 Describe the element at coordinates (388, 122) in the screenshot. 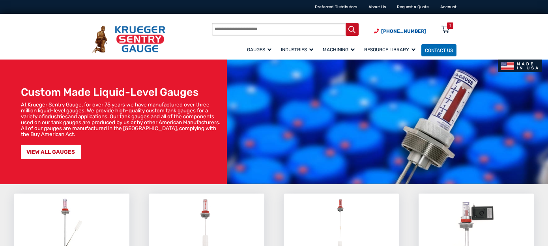

I see `img: bg_hero_bannerksentry` at that location.